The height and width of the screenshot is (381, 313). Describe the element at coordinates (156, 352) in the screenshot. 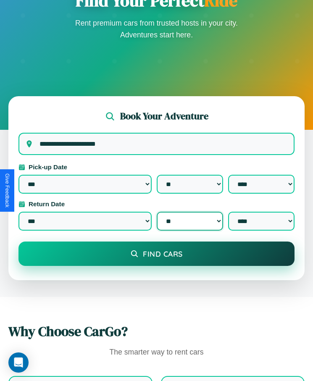

I see `p: The smarter way to rent cars` at that location.